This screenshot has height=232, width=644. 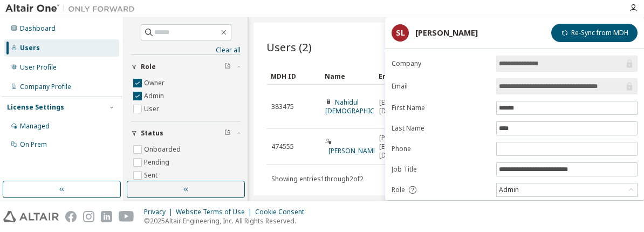 What do you see at coordinates (289, 47) in the screenshot?
I see `span: Users (2)` at bounding box center [289, 47].